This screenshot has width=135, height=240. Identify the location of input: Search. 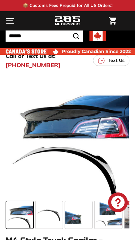
(44, 36).